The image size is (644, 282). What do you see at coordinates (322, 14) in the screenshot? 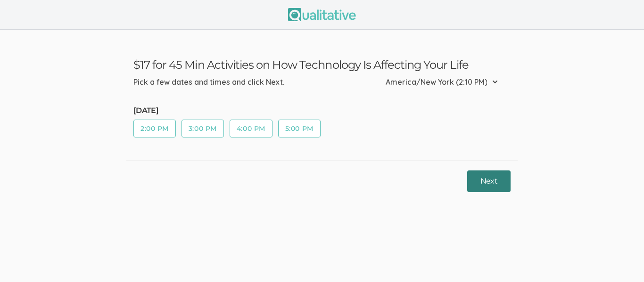
I see `img: Qualitative` at bounding box center [322, 14].